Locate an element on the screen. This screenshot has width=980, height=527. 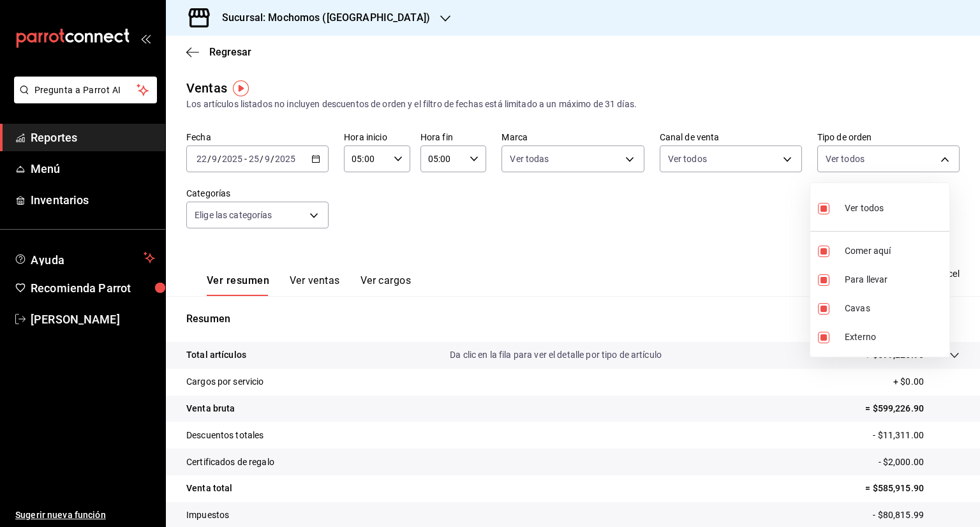
span: Cavas is located at coordinates (894, 308).